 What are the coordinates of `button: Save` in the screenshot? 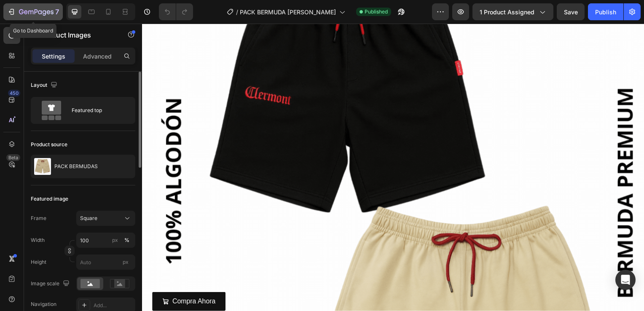 It's located at (570, 12).